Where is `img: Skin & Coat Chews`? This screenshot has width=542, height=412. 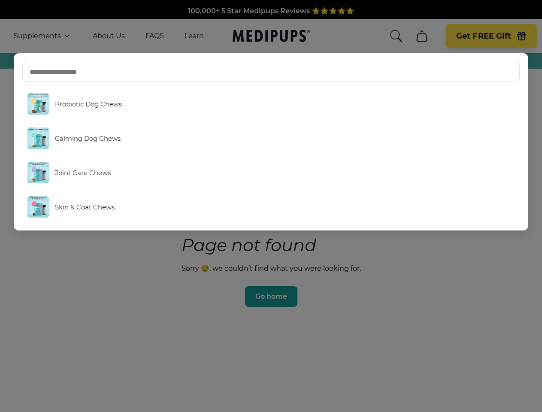 img: Skin & Coat Chews is located at coordinates (38, 207).